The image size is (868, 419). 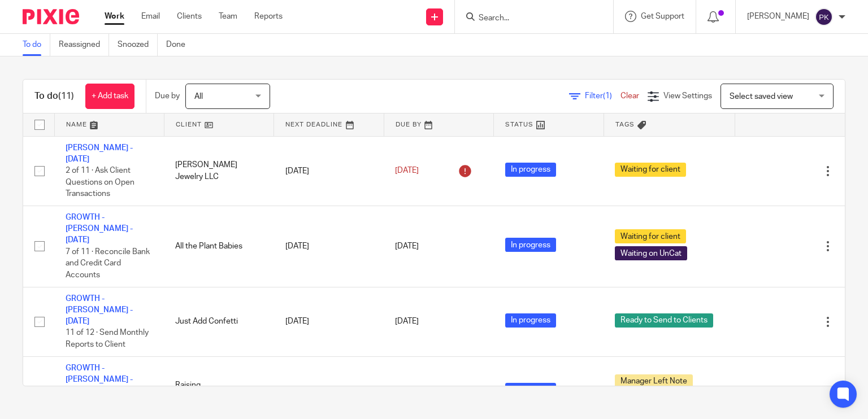 What do you see at coordinates (198, 97) in the screenshot?
I see `span: All` at bounding box center [198, 97].